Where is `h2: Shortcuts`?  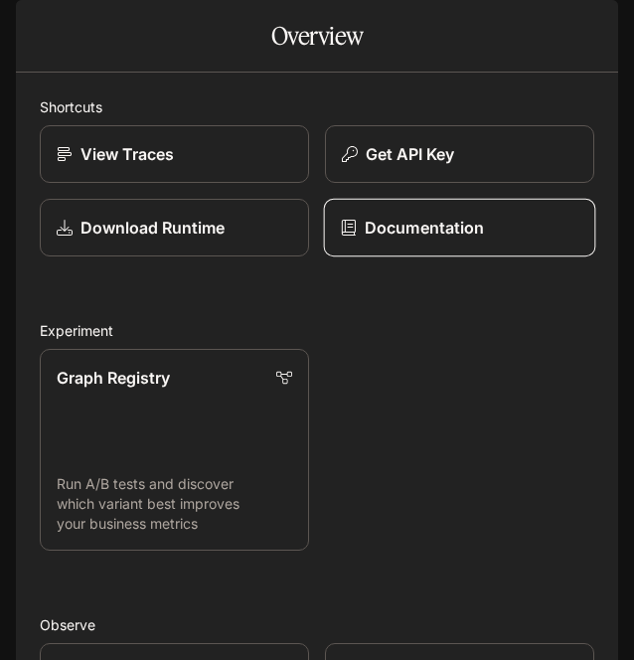 h2: Shortcuts is located at coordinates (317, 106).